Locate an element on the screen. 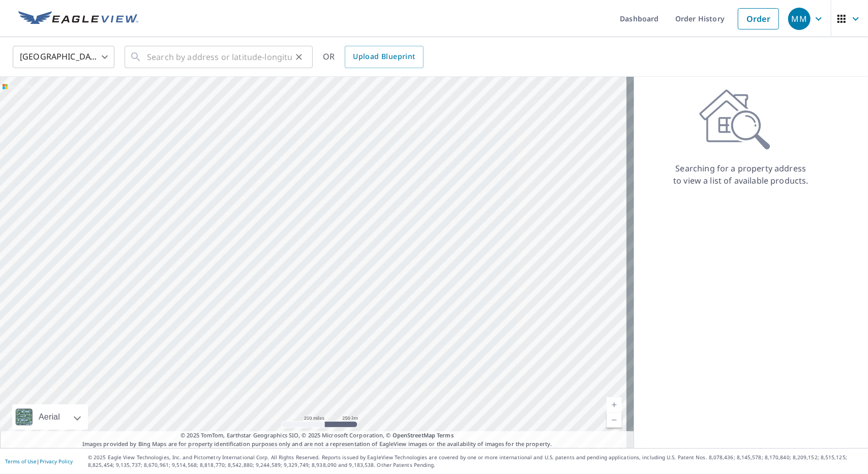  p: Searching for a property address to view a list of available products. is located at coordinates (741, 174).